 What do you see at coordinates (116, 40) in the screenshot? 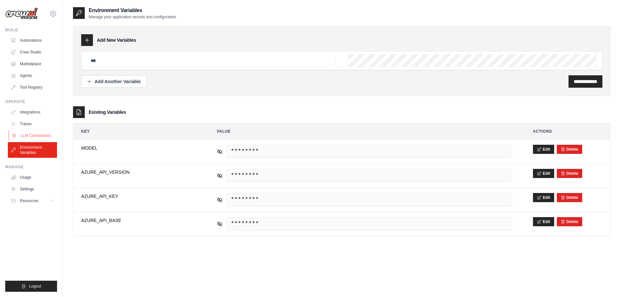
I see `h3: Add New Variables` at bounding box center [116, 40].